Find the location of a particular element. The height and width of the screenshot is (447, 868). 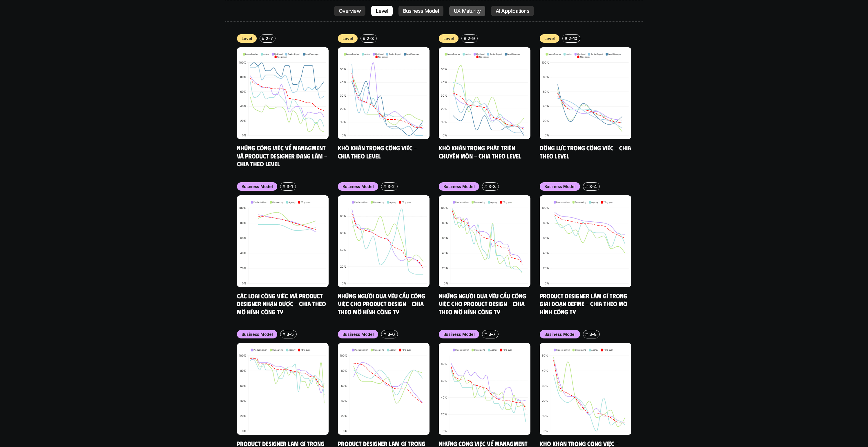

p: 2-10 is located at coordinates (573, 38).